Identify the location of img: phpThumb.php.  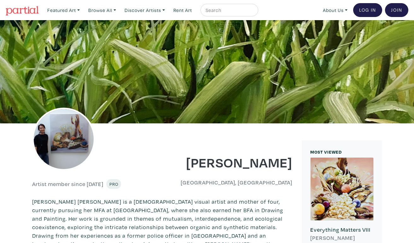
(64, 139).